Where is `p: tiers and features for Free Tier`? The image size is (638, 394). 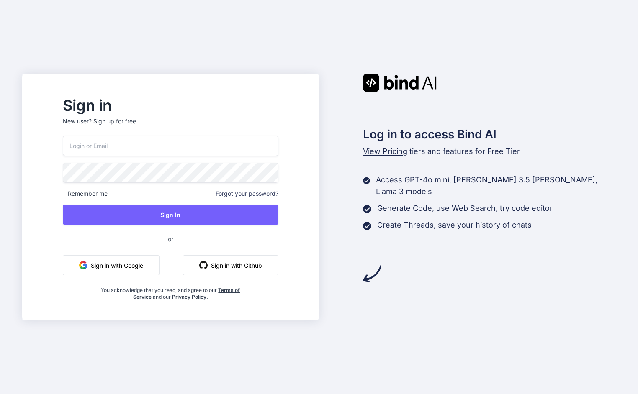 p: tiers and features for Free Tier is located at coordinates (489, 152).